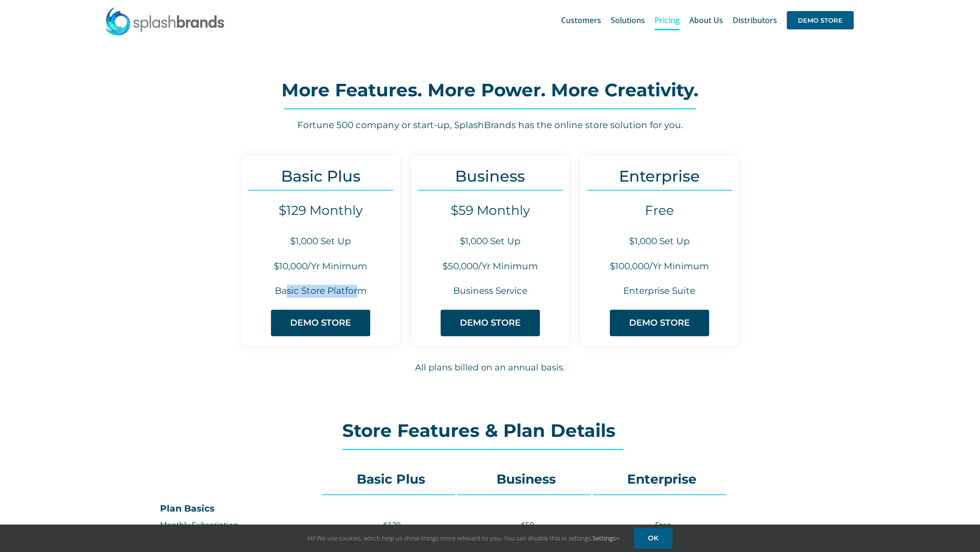  I want to click on h4: $129 Monthly, so click(321, 210).